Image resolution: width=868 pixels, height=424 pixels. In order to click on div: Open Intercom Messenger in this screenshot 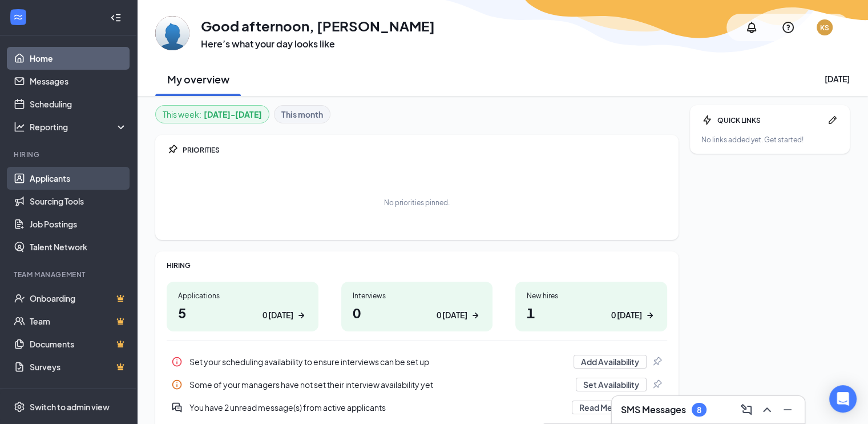, I will do `click(843, 399)`.